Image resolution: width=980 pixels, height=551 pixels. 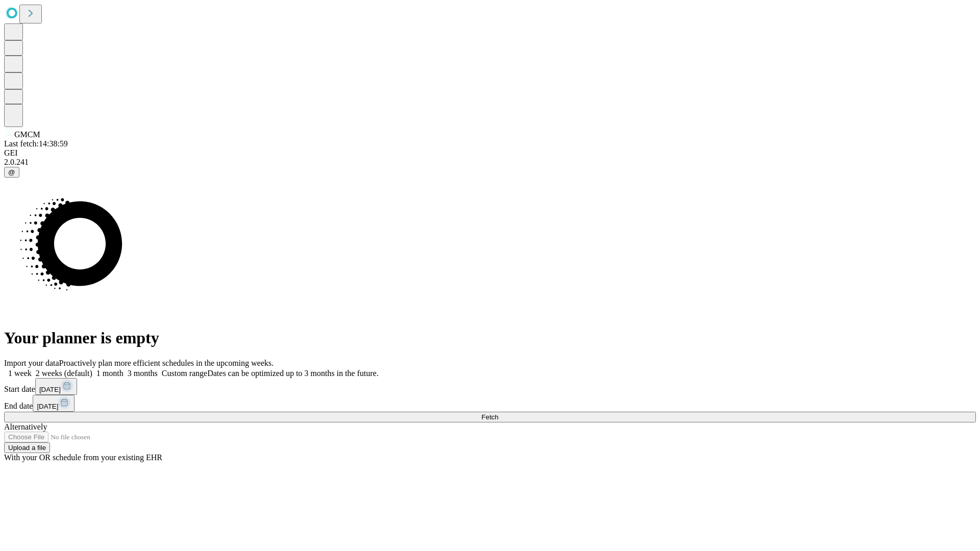 What do you see at coordinates (490, 162) in the screenshot?
I see `div: 2.0.241` at bounding box center [490, 162].